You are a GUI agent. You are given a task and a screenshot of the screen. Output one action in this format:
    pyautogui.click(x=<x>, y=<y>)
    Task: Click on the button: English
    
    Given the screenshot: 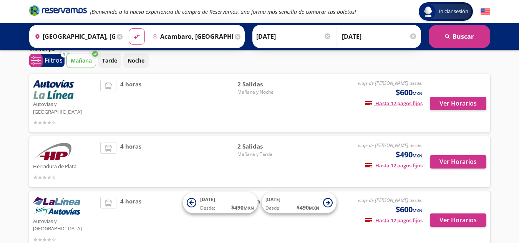 What is the action you would take?
    pyautogui.click(x=486, y=12)
    